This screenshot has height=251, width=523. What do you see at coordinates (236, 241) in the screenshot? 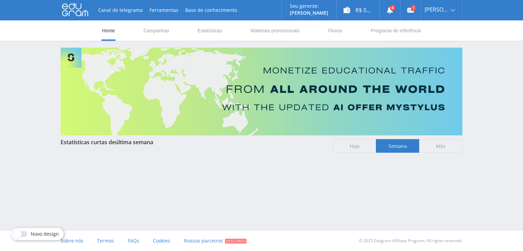
I see `span: Desconto` at bounding box center [236, 241].